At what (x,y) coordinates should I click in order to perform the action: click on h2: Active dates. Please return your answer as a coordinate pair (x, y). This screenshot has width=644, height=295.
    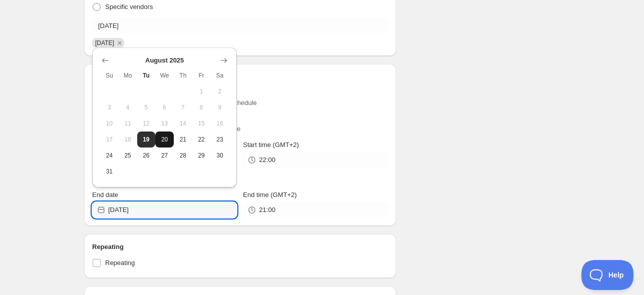
    Looking at the image, I should click on (240, 77).